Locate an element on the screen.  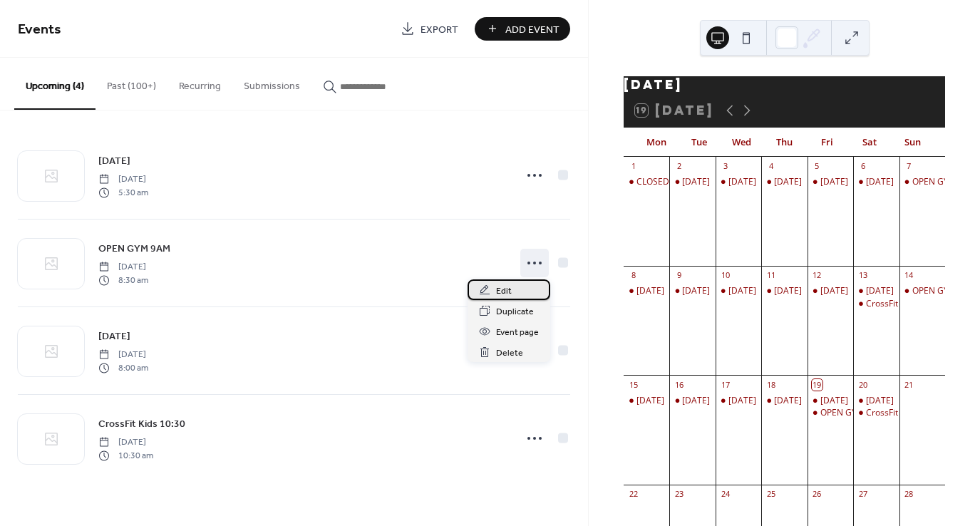
div: 16 is located at coordinates (679, 384).